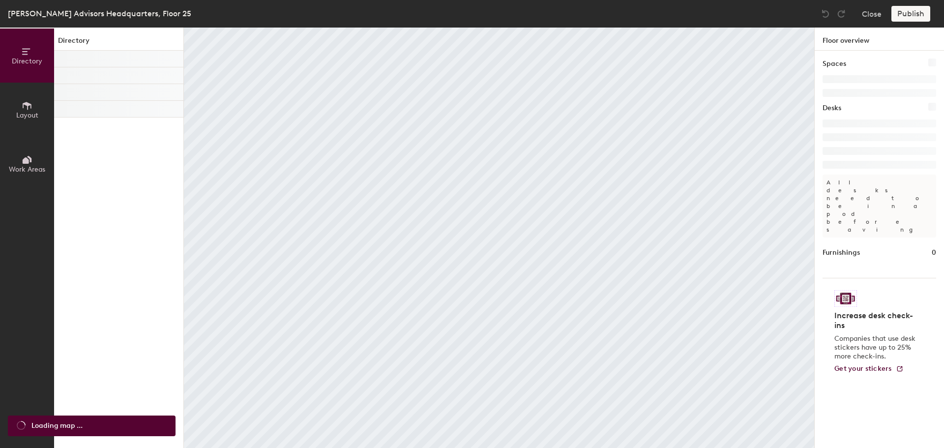  I want to click on img: Undo, so click(825, 14).